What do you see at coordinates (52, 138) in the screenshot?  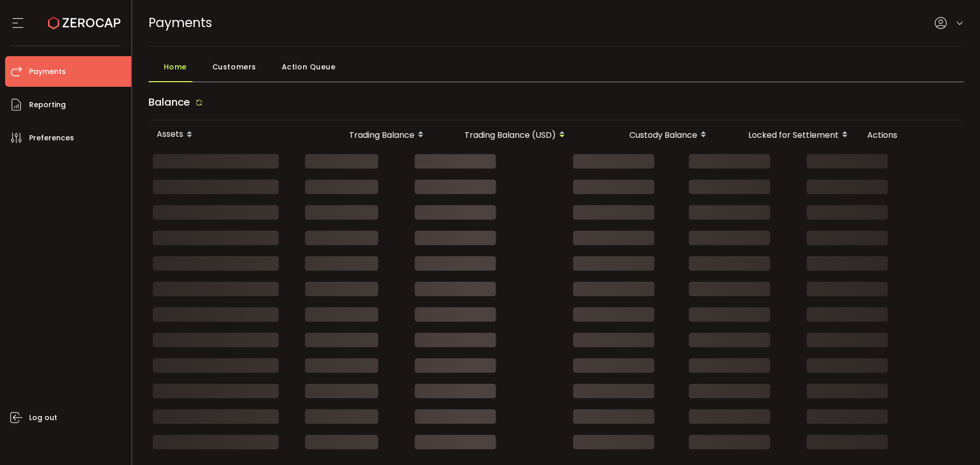 I see `span: Preferences` at bounding box center [52, 138].